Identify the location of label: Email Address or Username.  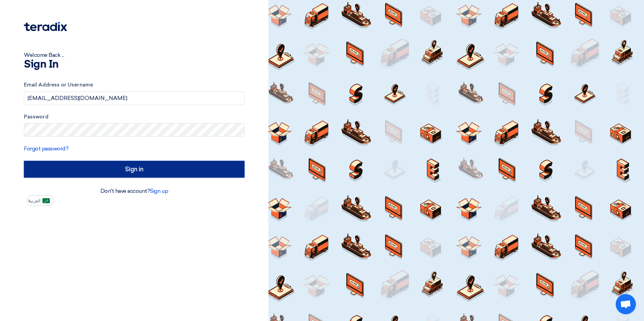
(134, 85).